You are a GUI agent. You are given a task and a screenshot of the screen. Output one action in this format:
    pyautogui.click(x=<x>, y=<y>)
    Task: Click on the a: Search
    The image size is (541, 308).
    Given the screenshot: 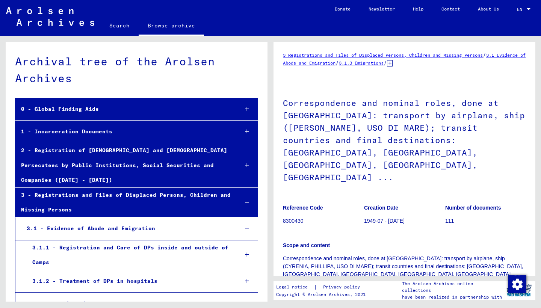 What is the action you would take?
    pyautogui.click(x=120, y=26)
    